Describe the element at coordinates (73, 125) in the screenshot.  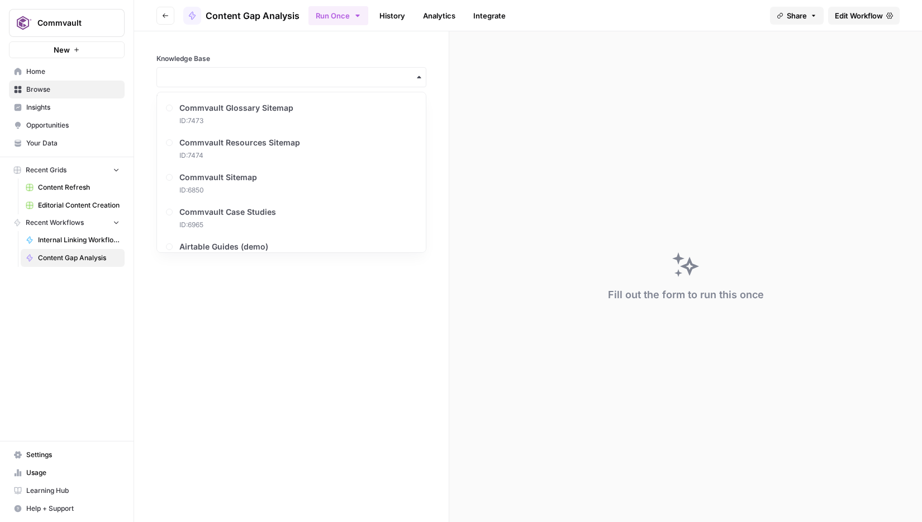
I see `span: Opportunities` at that location.